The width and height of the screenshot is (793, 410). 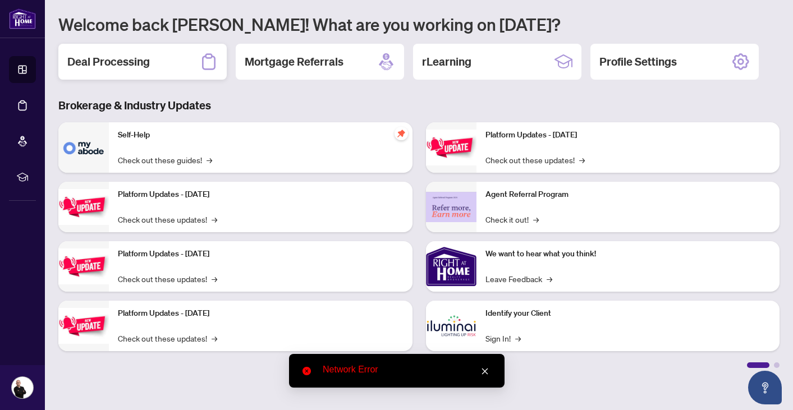 What do you see at coordinates (294, 62) in the screenshot?
I see `h2: Mortgage Referrals` at bounding box center [294, 62].